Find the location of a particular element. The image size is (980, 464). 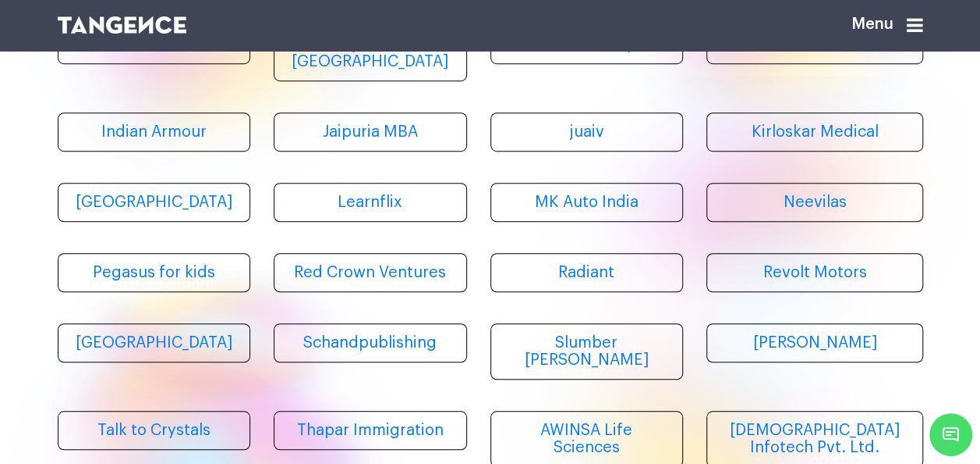

a: juaiv is located at coordinates (587, 132).